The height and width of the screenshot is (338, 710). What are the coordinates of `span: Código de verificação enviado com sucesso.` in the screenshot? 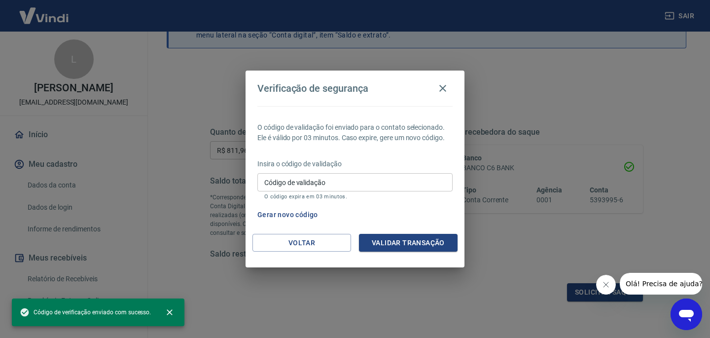 It's located at (85, 312).